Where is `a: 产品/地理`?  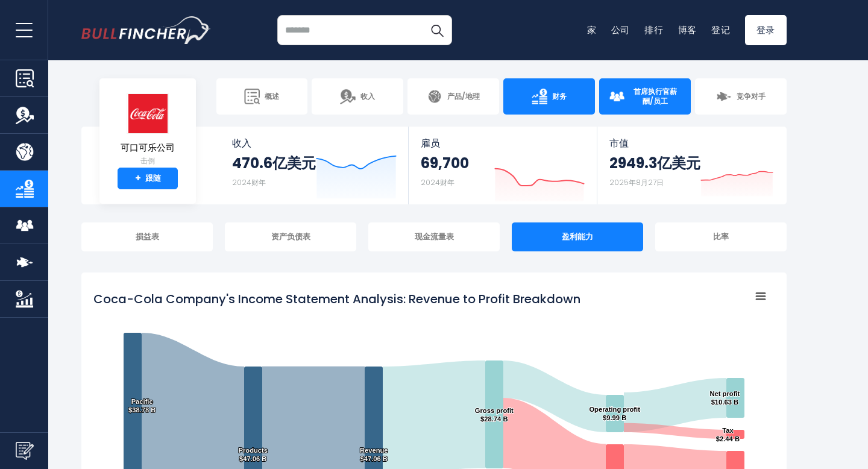 a: 产品/地理 is located at coordinates (453, 96).